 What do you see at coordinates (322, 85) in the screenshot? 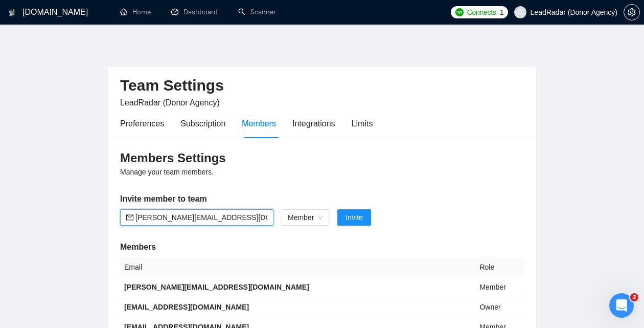
I see `h2: Team Settings` at bounding box center [322, 85].